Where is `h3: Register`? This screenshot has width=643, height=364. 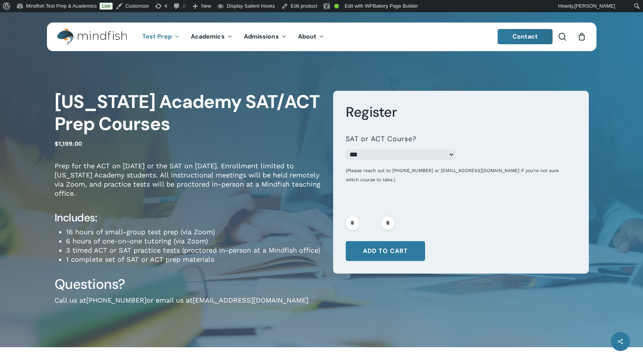
h3: Register is located at coordinates (461, 112).